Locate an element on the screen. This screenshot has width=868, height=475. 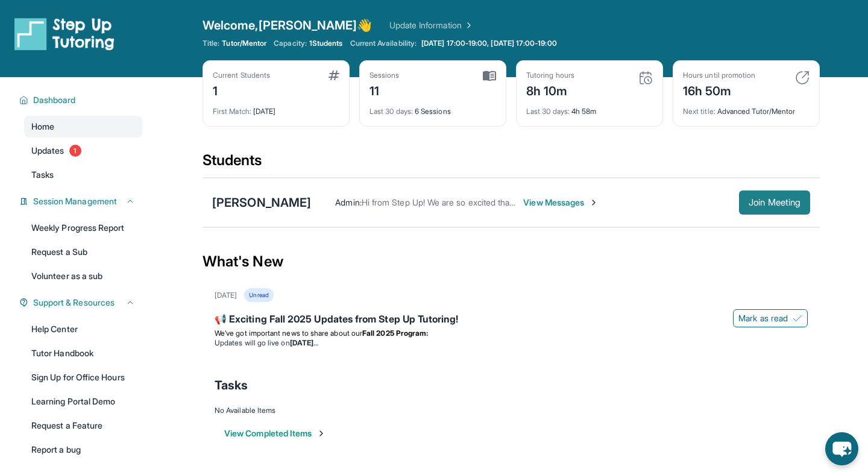
span: 1 Students is located at coordinates (326, 44).